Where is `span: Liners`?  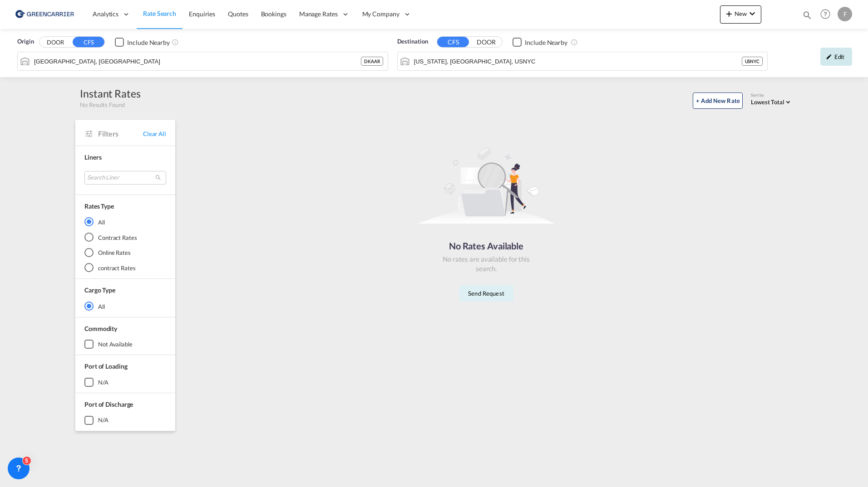
span: Liners is located at coordinates (93, 156).